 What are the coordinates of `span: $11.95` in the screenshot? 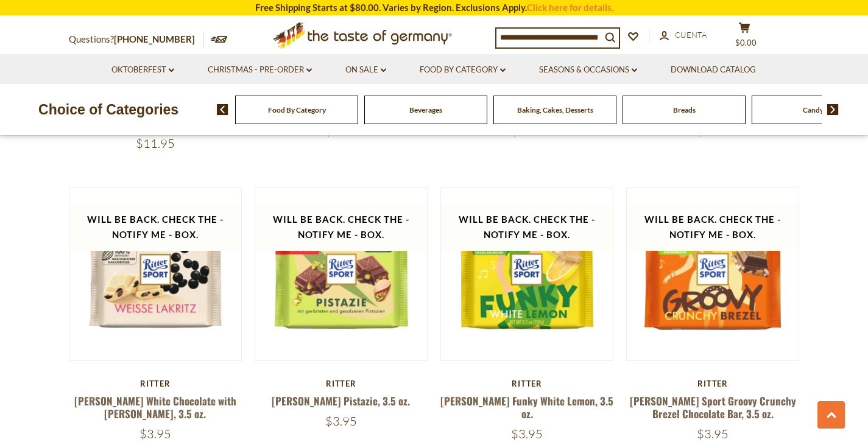 It's located at (155, 144).